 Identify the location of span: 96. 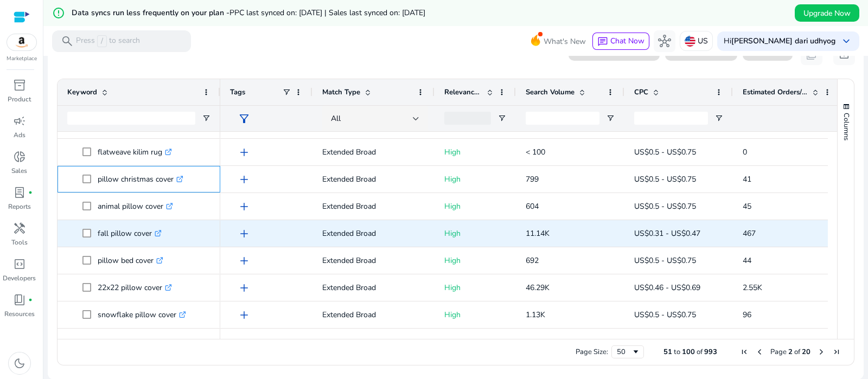
(747, 314).